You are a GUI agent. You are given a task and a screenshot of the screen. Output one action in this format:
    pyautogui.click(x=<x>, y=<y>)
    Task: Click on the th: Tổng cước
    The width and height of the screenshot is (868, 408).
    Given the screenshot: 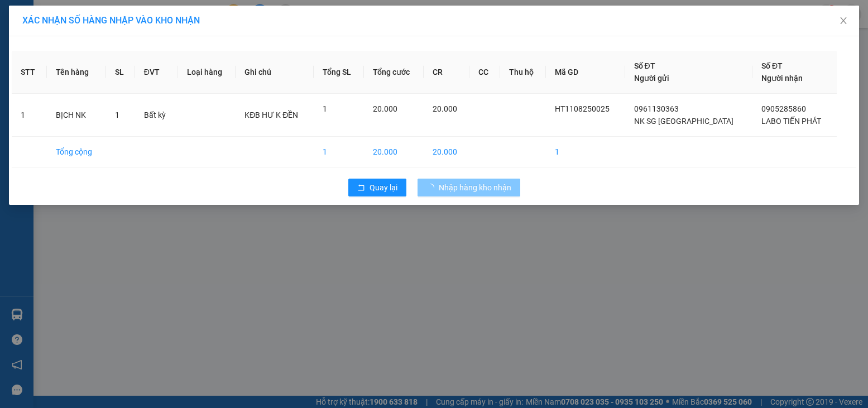 What is the action you would take?
    pyautogui.click(x=394, y=72)
    